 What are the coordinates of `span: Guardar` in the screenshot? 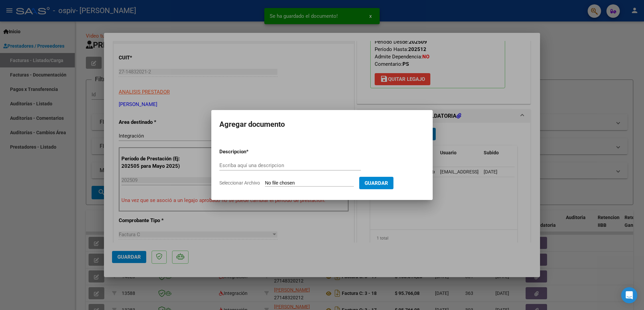 It's located at (377, 183).